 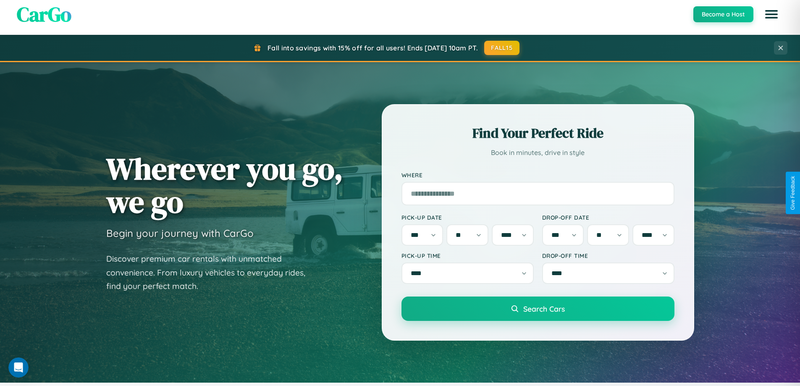 I want to click on button: FALL15, so click(x=502, y=48).